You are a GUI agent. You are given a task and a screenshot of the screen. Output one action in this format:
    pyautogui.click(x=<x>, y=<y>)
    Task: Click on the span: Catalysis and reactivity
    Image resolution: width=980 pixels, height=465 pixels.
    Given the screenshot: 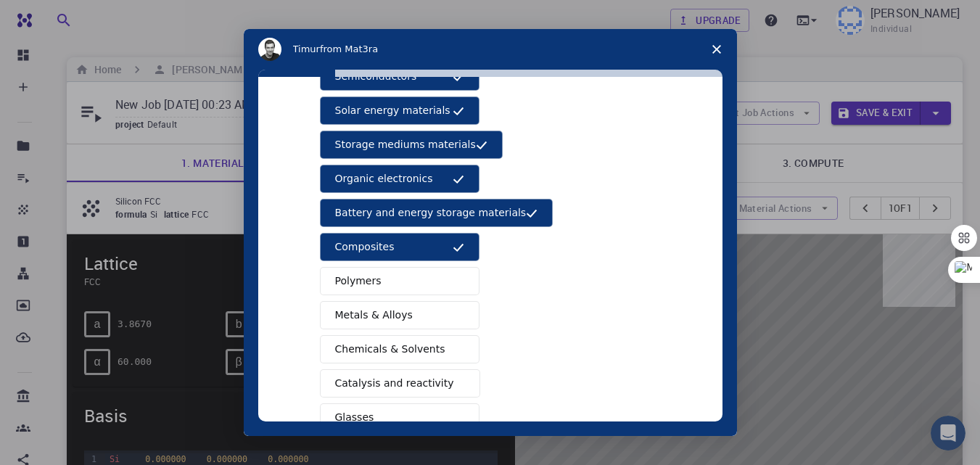 What is the action you would take?
    pyautogui.click(x=394, y=383)
    